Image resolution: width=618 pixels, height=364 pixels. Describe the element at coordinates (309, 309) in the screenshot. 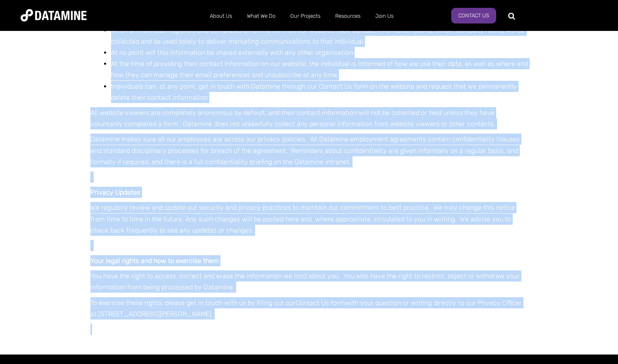

I see `p: To exercise these rights, please get in touch with us by filling out our with your question or wr...` at that location.